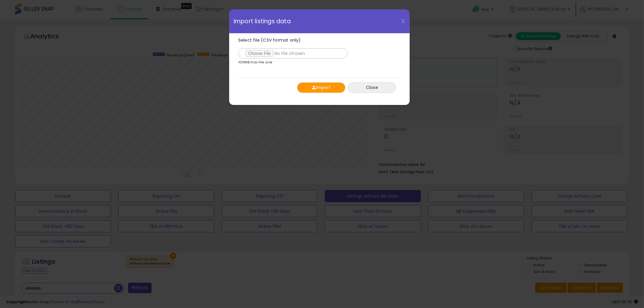  Describe the element at coordinates (270, 40) in the screenshot. I see `span: Select file (CSV format only)` at that location.